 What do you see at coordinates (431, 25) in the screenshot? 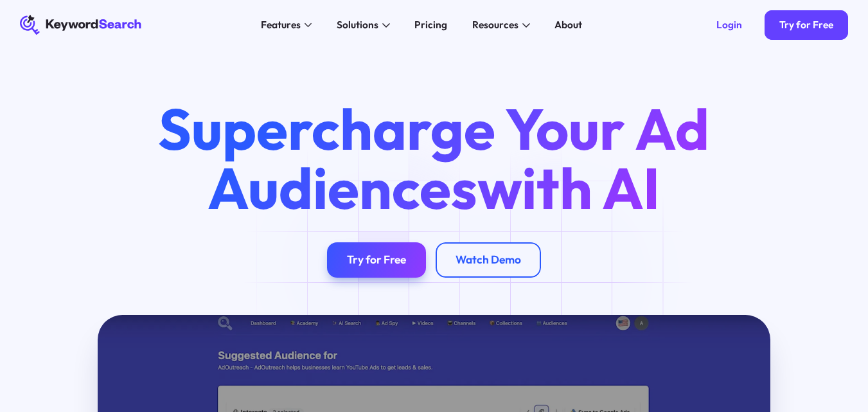
I see `a: Pricing` at bounding box center [431, 25].